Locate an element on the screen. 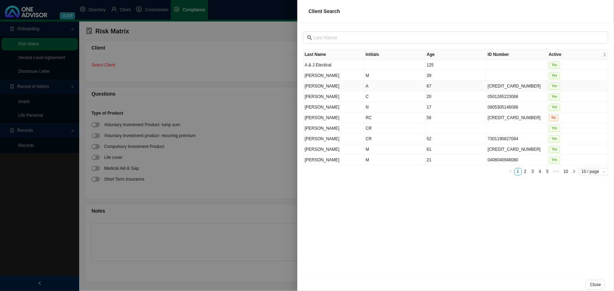 The image size is (614, 291). td: 0408040948080 is located at coordinates (516, 160).